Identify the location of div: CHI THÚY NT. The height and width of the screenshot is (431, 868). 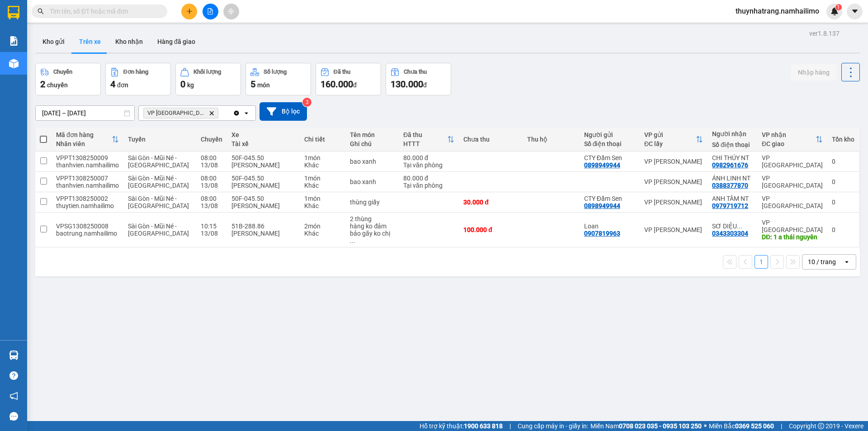
(732, 158).